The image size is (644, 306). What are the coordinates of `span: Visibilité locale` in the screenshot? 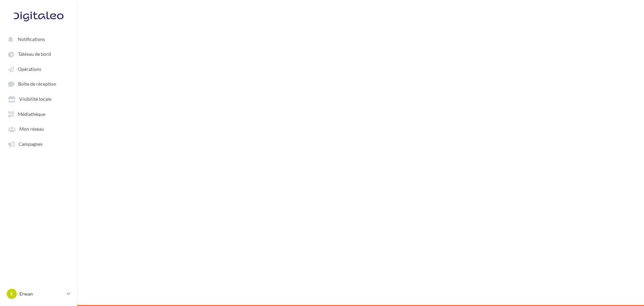 It's located at (35, 99).